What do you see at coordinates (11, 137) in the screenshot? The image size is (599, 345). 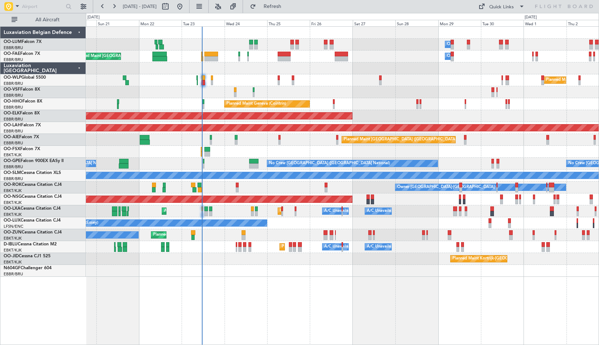 I see `span: OO-AIE` at bounding box center [11, 137].